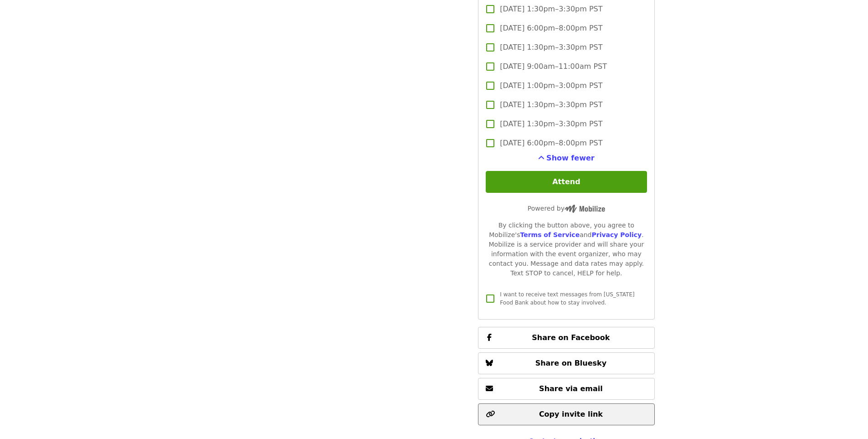 The height and width of the screenshot is (439, 868). What do you see at coordinates (570, 158) in the screenshot?
I see `span: Show fewer` at bounding box center [570, 158].